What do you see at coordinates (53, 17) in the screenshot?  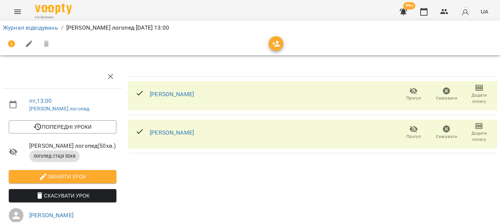 I see `span: For Business` at bounding box center [53, 17].